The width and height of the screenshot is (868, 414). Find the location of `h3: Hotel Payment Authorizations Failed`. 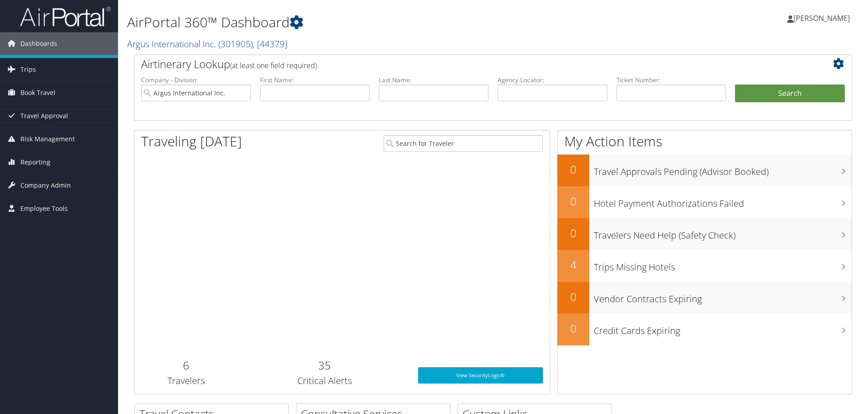

h3: Hotel Payment Authorizations Failed is located at coordinates (722, 201).